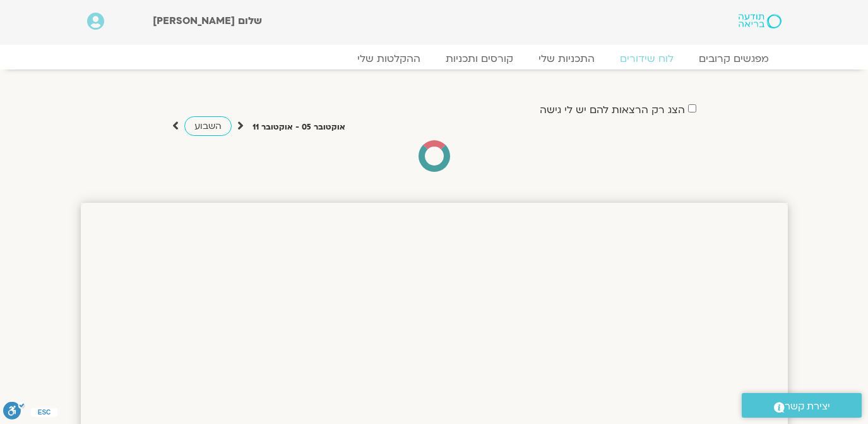  Describe the element at coordinates (208, 126) in the screenshot. I see `a: השבוע` at that location.